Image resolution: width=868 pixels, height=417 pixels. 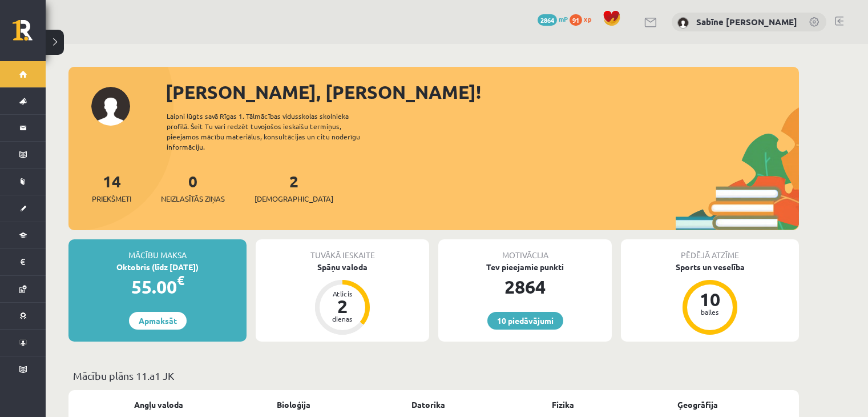 What do you see at coordinates (157, 286) in the screenshot?
I see `div: 55.00` at bounding box center [157, 286].